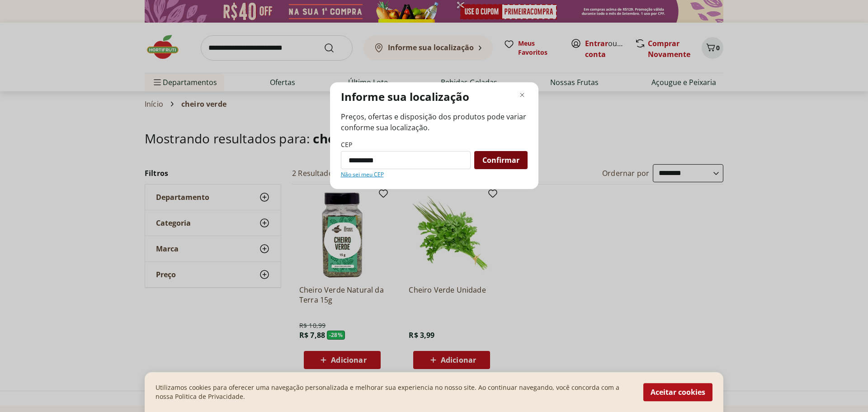 The height and width of the screenshot is (412, 868). I want to click on p: Utilizamos cookies para oferecer uma navegação personalizada e melhorar sua experiencia no nosso ..., so click(394, 392).